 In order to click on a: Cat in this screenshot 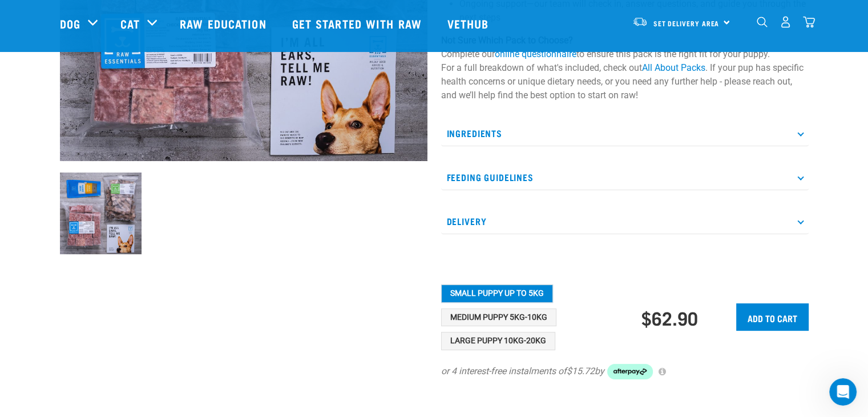, I will do `click(130, 24)`.